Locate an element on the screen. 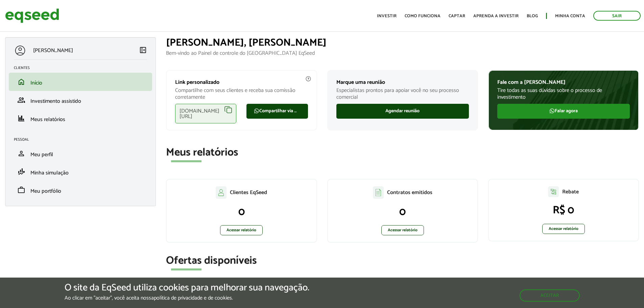 The height and width of the screenshot is (308, 644). p: Marque uma reunião is located at coordinates (403, 82).